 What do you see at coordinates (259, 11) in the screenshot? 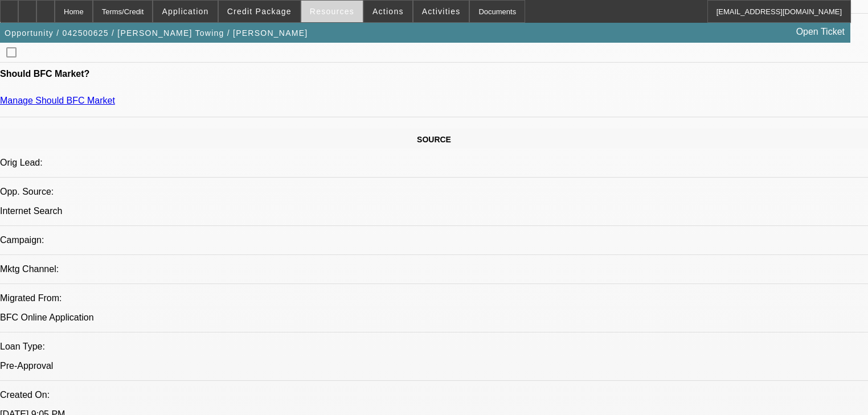
I see `button: Credit Package` at bounding box center [259, 11].